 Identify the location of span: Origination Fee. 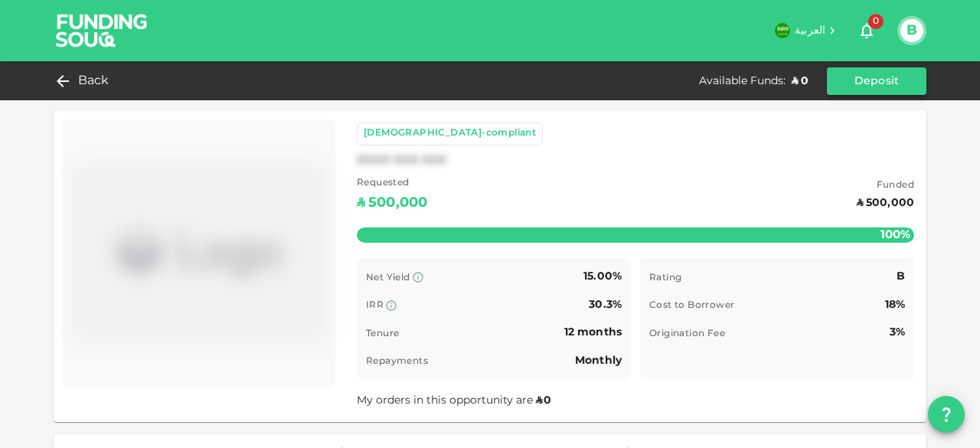
(687, 334).